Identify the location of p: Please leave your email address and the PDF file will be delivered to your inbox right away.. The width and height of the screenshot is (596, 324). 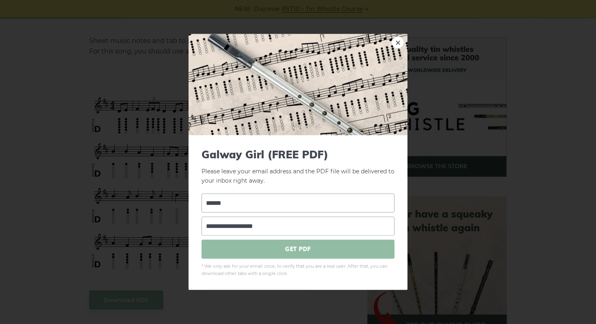
(298, 167).